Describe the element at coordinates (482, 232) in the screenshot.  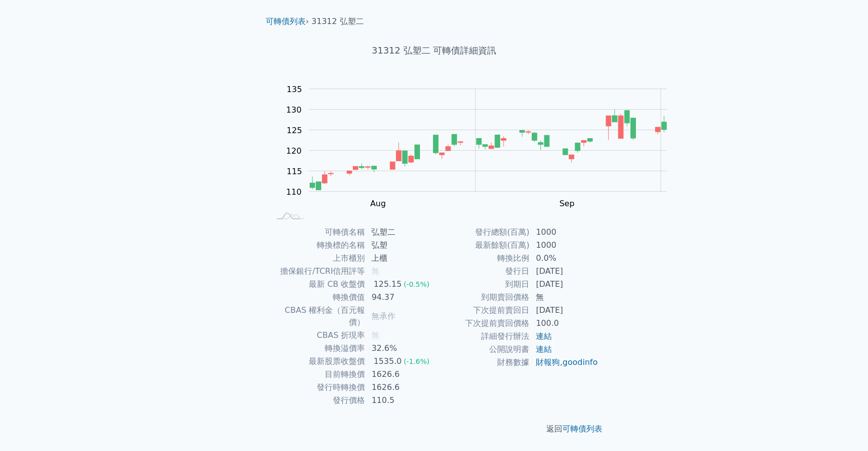
I see `td: 發行總額(百萬)` at that location.